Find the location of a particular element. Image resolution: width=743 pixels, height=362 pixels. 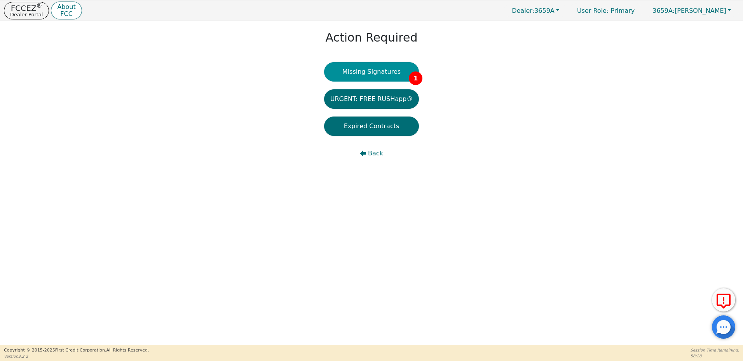

button: Missing Signatures1 is located at coordinates (371, 72).